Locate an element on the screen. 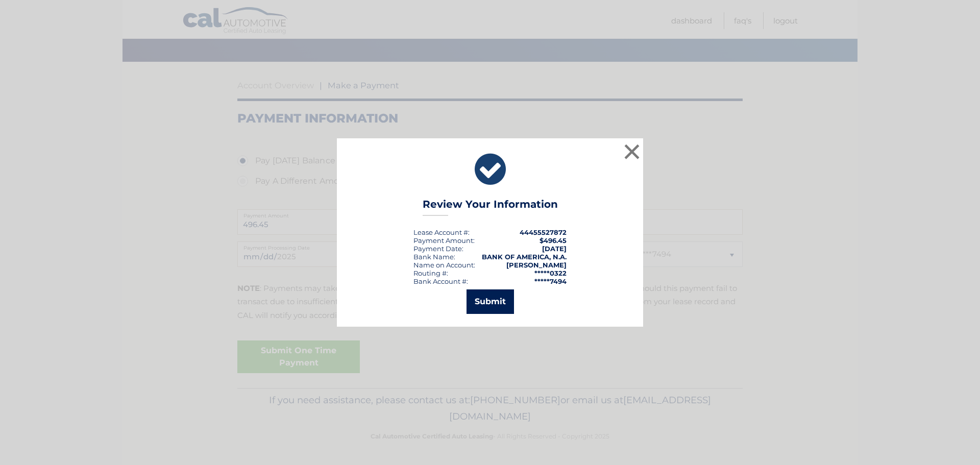 The width and height of the screenshot is (980, 465). div: Bank Account #: is located at coordinates (441, 282).